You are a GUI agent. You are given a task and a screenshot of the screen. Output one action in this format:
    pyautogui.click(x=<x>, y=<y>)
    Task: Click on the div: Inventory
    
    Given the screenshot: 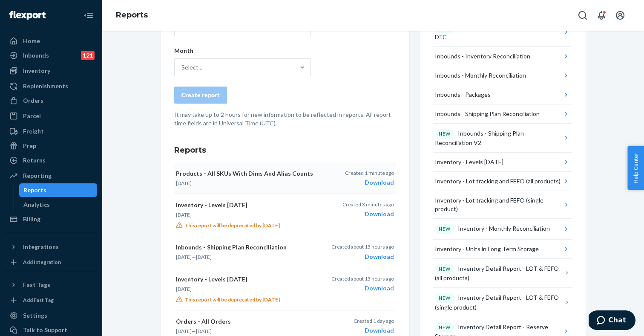 What is the action you would take?
    pyautogui.click(x=37, y=71)
    